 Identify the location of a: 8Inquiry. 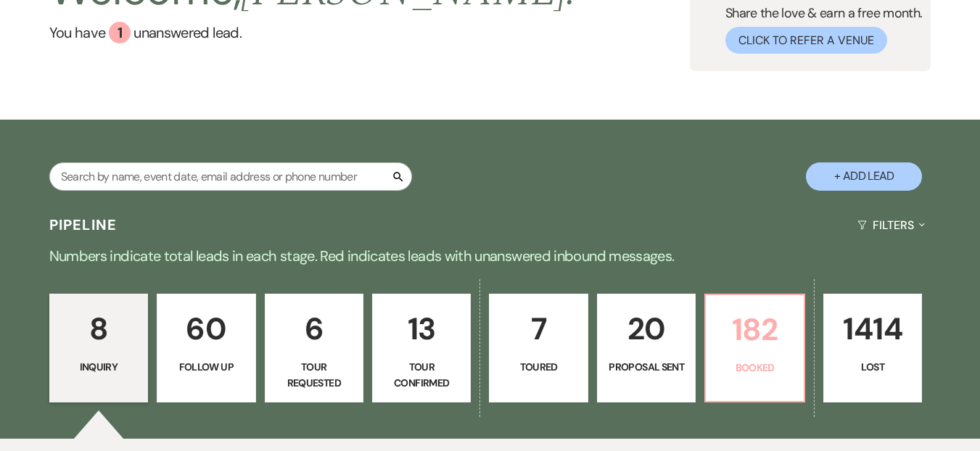
(99, 348).